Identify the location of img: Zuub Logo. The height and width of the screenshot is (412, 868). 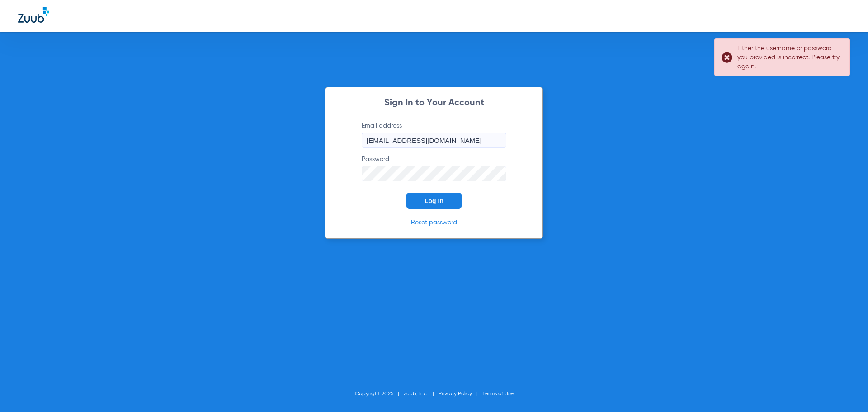
(33, 15).